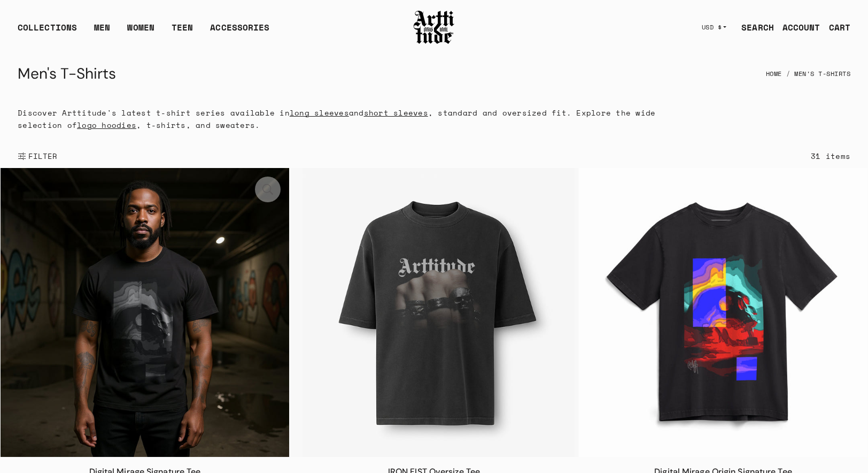 This screenshot has width=868, height=473. Describe the element at coordinates (712, 28) in the screenshot. I see `span: USD $` at that location.